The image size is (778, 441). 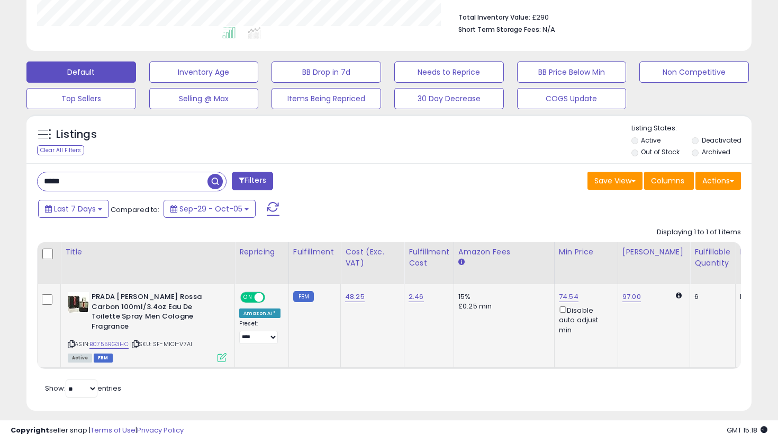 What do you see at coordinates (30, 429) in the screenshot?
I see `strong: Copyright` at bounding box center [30, 429].